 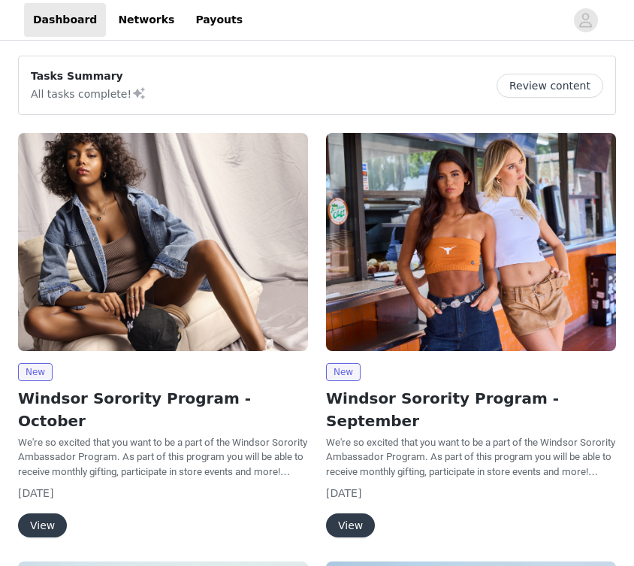 What do you see at coordinates (219, 20) in the screenshot?
I see `a: Payouts` at bounding box center [219, 20].